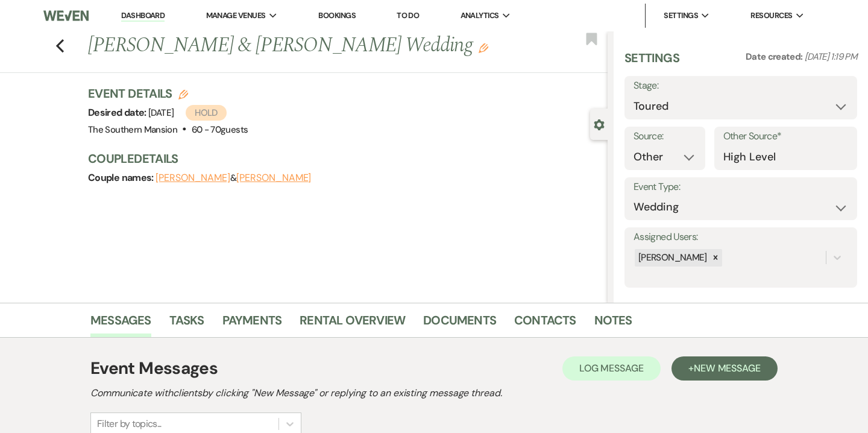 The height and width of the screenshot is (433, 868). Describe the element at coordinates (143, 15) in the screenshot. I see `a: Dashboard` at that location.